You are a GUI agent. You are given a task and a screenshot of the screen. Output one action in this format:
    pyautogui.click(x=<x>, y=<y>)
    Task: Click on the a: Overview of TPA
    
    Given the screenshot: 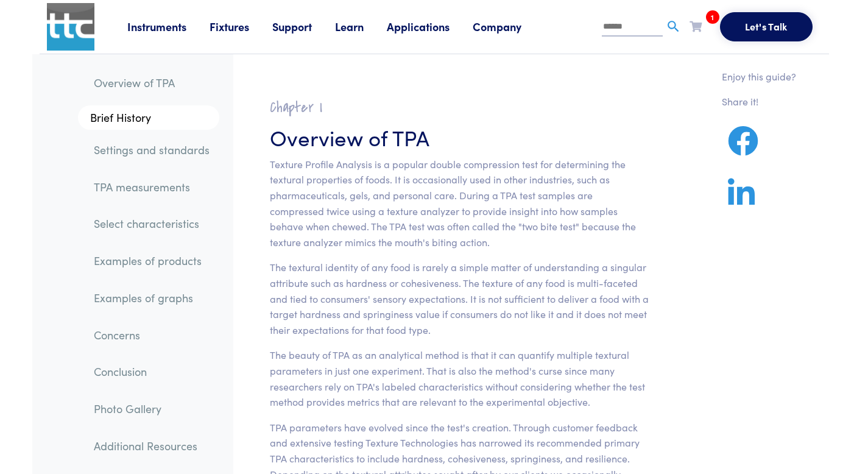 What is the action you would take?
    pyautogui.click(x=151, y=83)
    